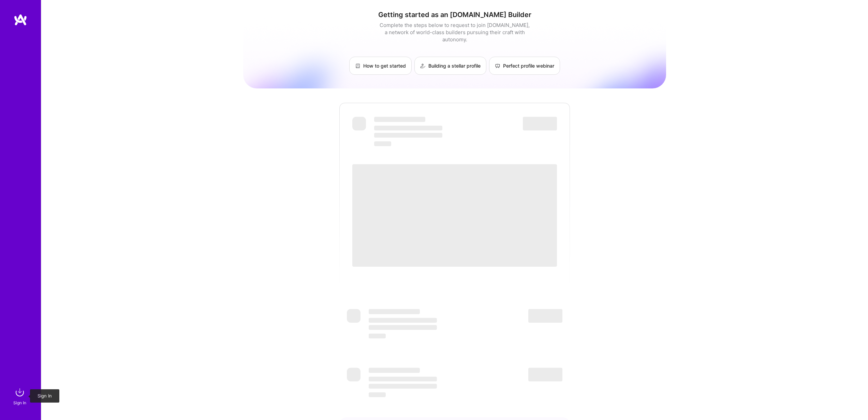 Image resolution: width=868 pixels, height=420 pixels. I want to click on img: How to get started, so click(358, 66).